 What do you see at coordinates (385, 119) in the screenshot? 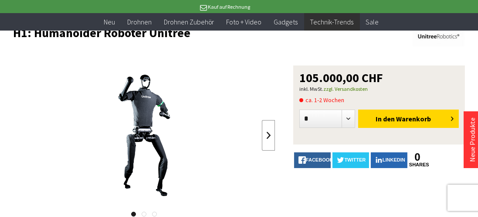
I see `span: In den` at bounding box center [385, 119].